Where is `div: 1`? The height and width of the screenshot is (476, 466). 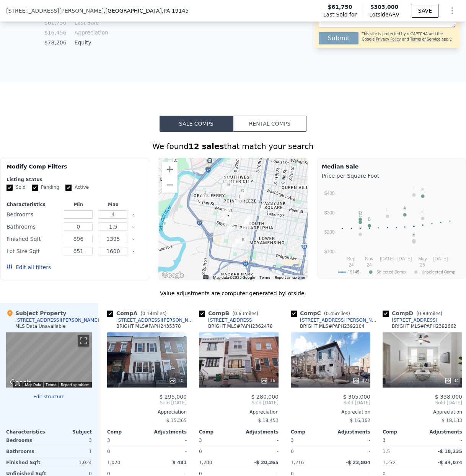 div: 1 is located at coordinates (71, 451).